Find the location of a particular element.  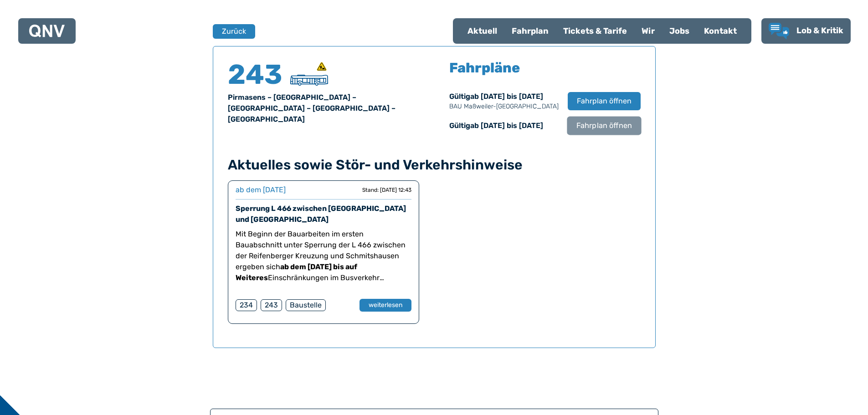

a: QNV Logo is located at coordinates (47, 31).